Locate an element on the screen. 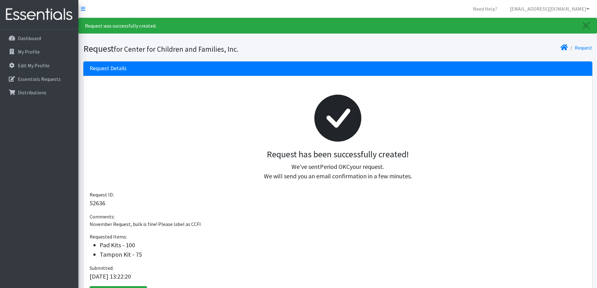  h3: Request Details is located at coordinates (108, 68).